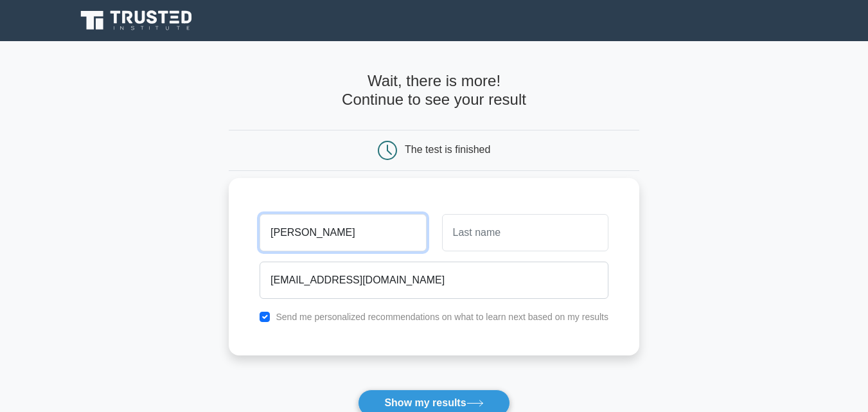 The width and height of the screenshot is (868, 412). Describe the element at coordinates (442, 317) in the screenshot. I see `label: Send me personalized recommendations on what to learn next based on my results` at that location.